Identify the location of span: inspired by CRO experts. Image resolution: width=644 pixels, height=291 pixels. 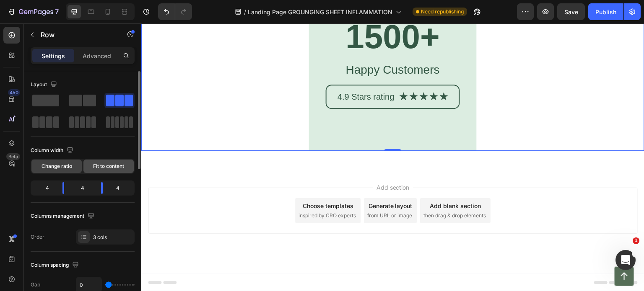
(186, 192).